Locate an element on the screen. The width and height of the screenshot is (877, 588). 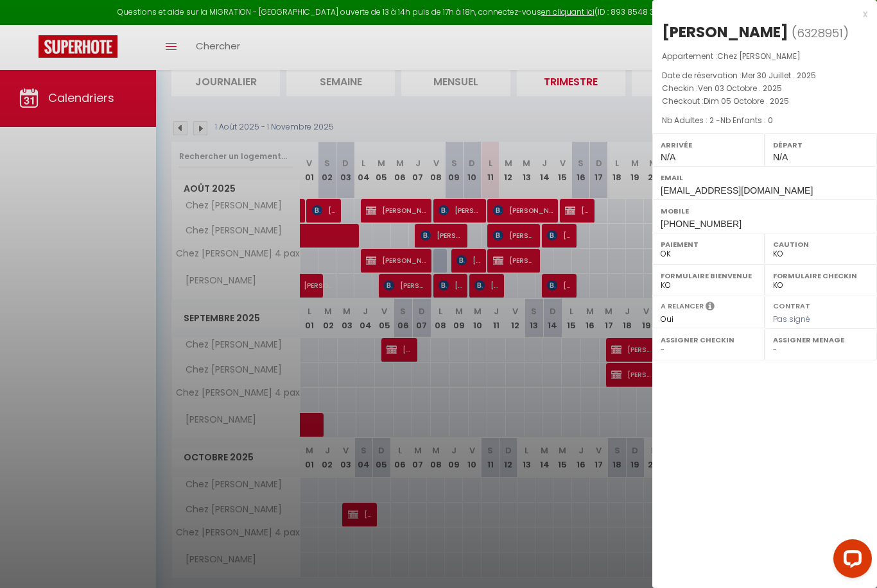
p: Checkin : is located at coordinates (764, 89).